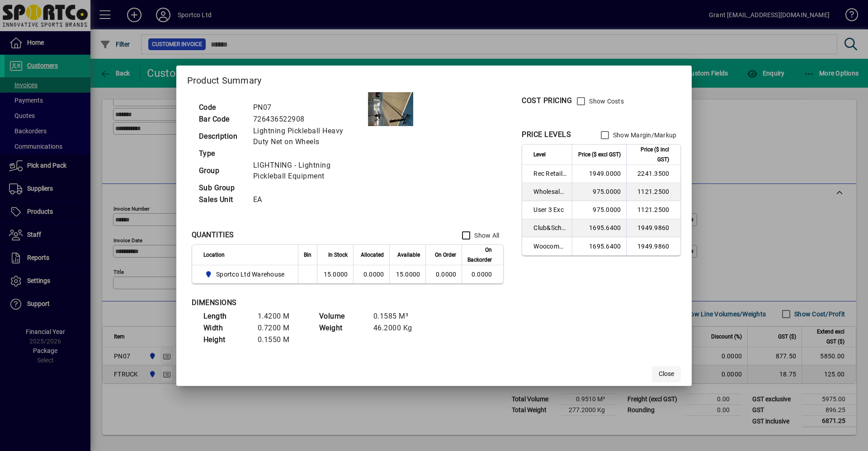 Image resolution: width=868 pixels, height=451 pixels. What do you see at coordinates (337, 255) in the screenshot?
I see `span: In Stock` at bounding box center [337, 255].